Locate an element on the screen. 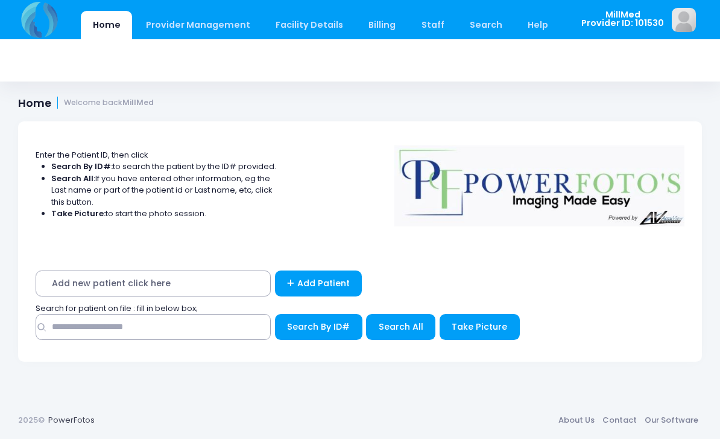 This screenshot has height=439, width=720. span: Add new patient click here is located at coordinates (153, 283).